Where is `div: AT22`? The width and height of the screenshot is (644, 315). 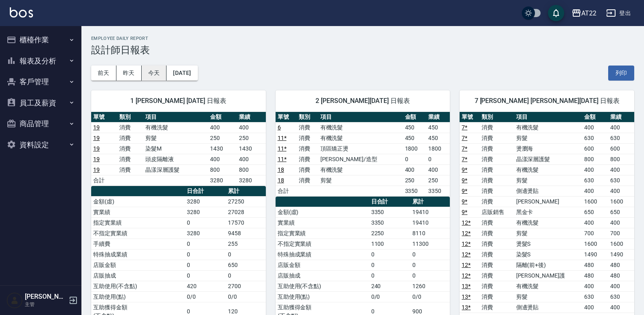 div: AT22 is located at coordinates (589, 13).